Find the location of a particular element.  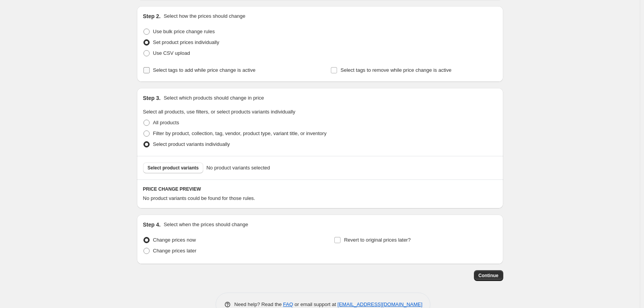

span: Use CSV upload is located at coordinates (172, 53).